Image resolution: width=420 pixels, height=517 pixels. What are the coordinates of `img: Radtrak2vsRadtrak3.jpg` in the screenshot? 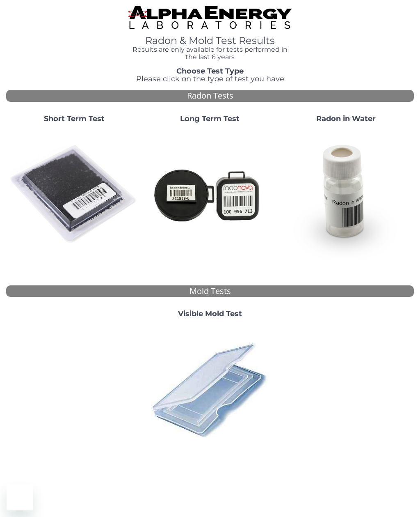 It's located at (210, 194).